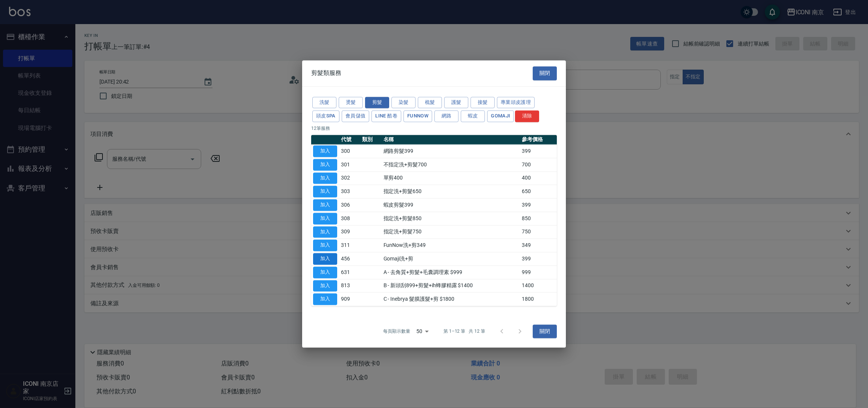  Describe the element at coordinates (464, 332) in the screenshot. I see `p: 第 1–12 筆 共 12 筆` at that location.